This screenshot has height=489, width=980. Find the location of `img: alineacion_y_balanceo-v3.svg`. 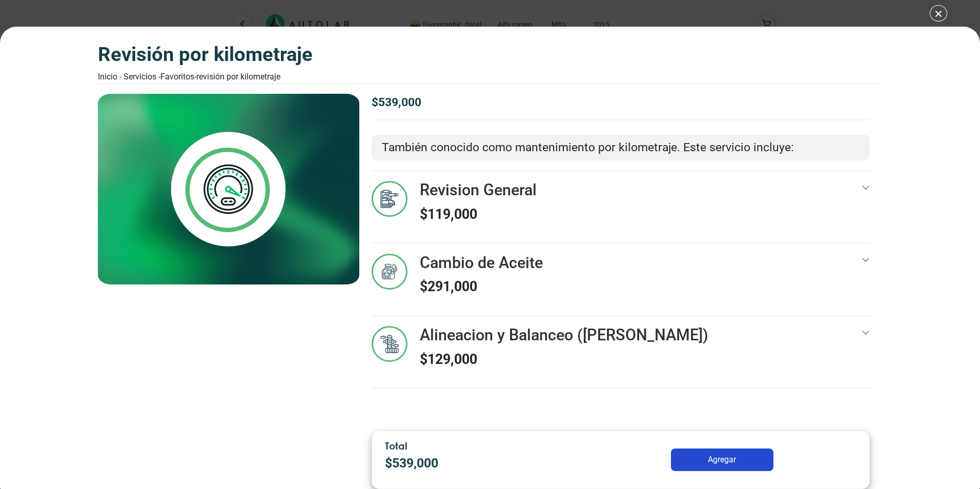

img: alineacion_y_balanceo-v3.svg is located at coordinates (390, 344).